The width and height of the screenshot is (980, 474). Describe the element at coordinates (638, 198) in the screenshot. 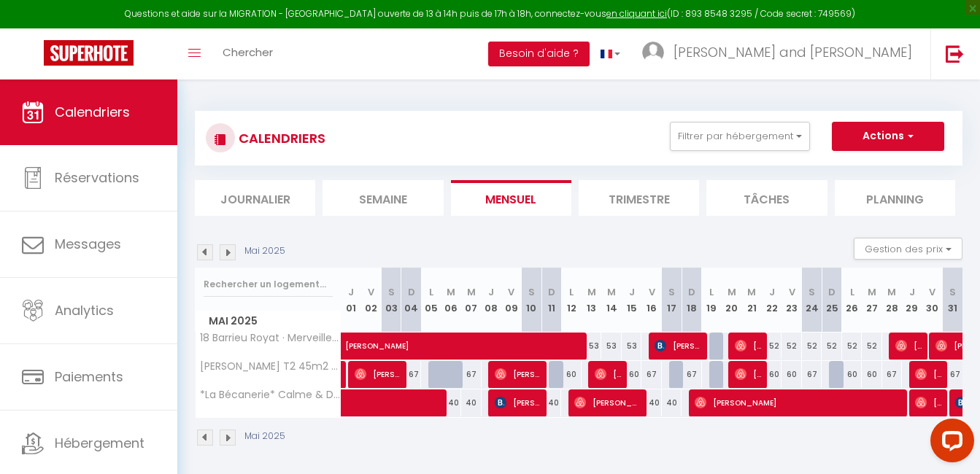

I see `li: Trimestre` at that location.